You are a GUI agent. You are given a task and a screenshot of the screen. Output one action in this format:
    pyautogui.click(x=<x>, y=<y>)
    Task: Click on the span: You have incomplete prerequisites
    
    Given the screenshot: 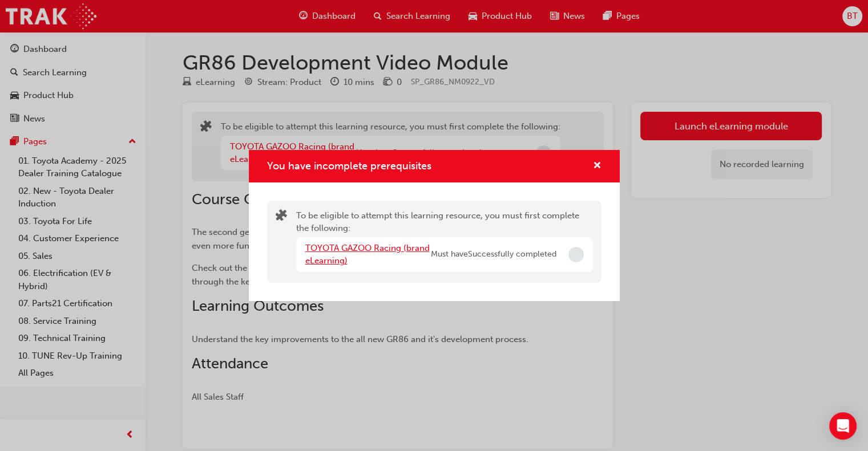 What is the action you would take?
    pyautogui.click(x=349, y=166)
    